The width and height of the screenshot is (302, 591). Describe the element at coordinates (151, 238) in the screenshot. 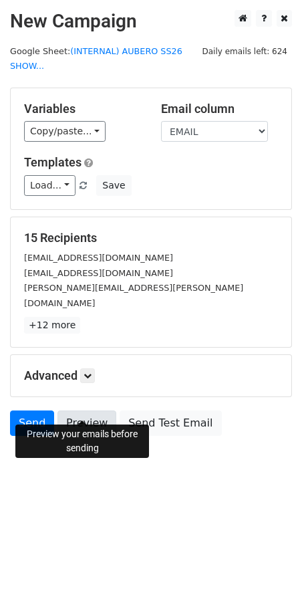

I see `h5: 15 Recipients` at that location.